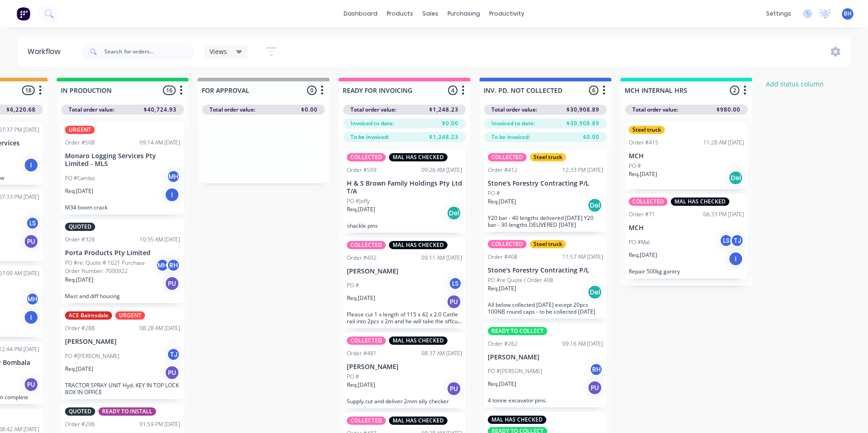 This screenshot has height=433, width=868. What do you see at coordinates (79, 240) in the screenshot?
I see `div: Order #326` at bounding box center [79, 240].